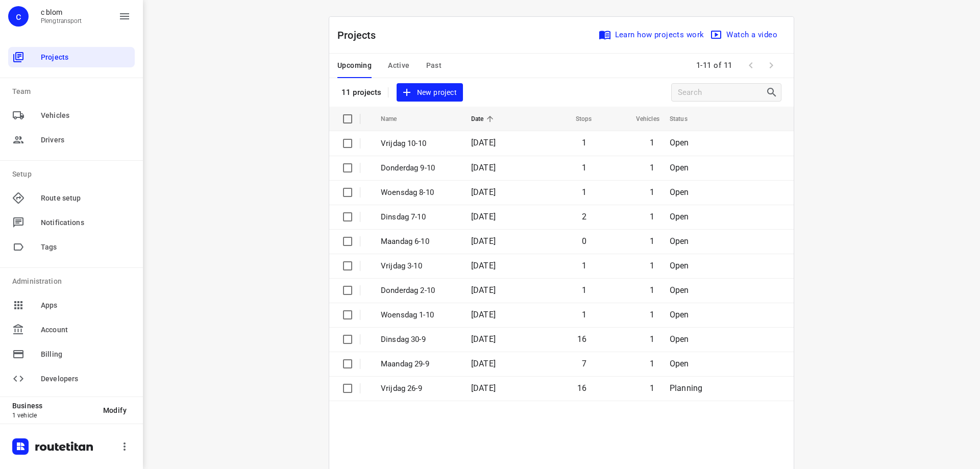 This screenshot has height=469, width=980. What do you see at coordinates (399, 65) in the screenshot?
I see `span: Active` at bounding box center [399, 65].